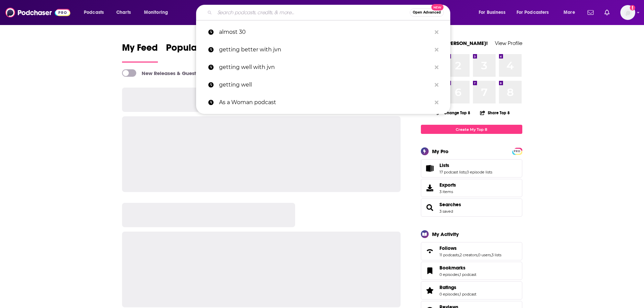  I want to click on a: 0 users, so click(485, 255).